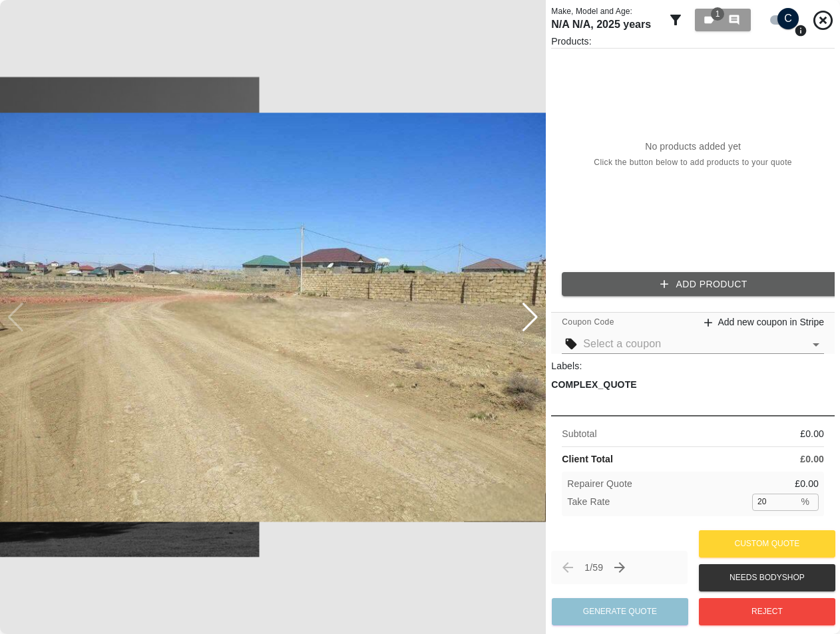 The height and width of the screenshot is (634, 840). Describe the element at coordinates (693, 344) in the screenshot. I see `input: Select a coupon` at that location.